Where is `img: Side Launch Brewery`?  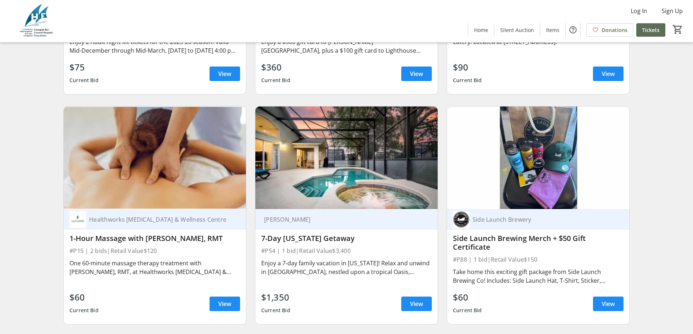
img: Side Launch Brewery is located at coordinates (461, 220).